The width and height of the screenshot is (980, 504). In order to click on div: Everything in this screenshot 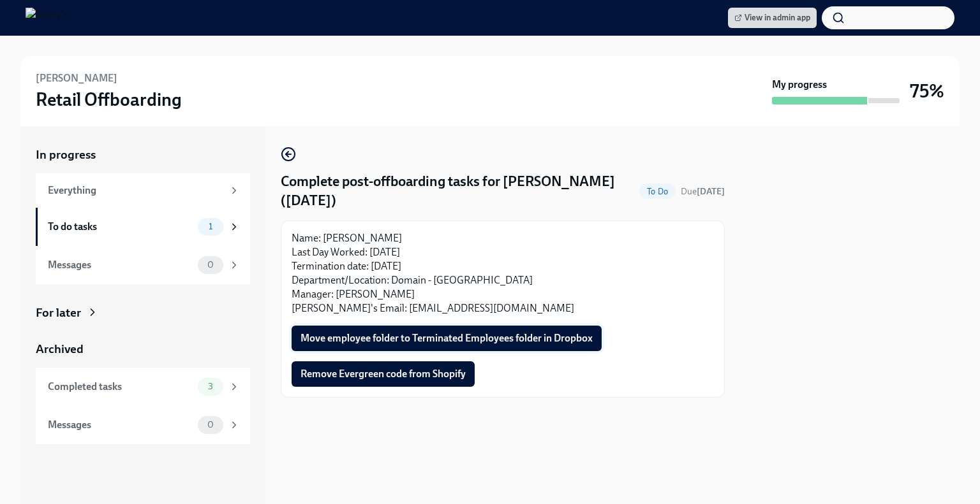, I will do `click(135, 191)`.